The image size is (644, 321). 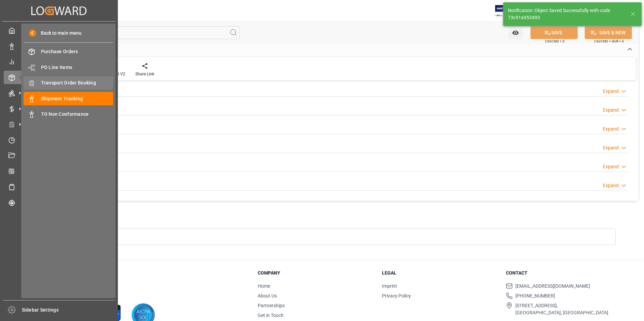 I want to click on button: open menu, so click(x=515, y=33).